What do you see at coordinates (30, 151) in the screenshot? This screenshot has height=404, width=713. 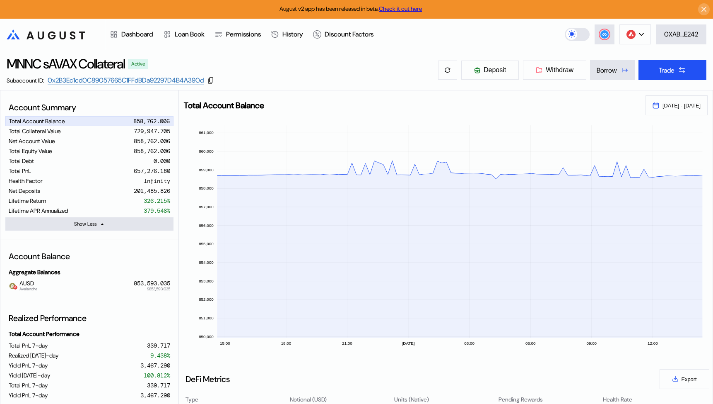 I see `div: Total Equity Value` at bounding box center [30, 151].